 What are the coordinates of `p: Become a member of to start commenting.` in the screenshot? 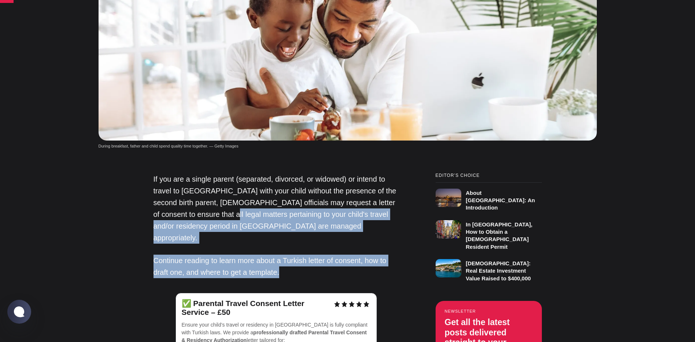 It's located at (136, 35).